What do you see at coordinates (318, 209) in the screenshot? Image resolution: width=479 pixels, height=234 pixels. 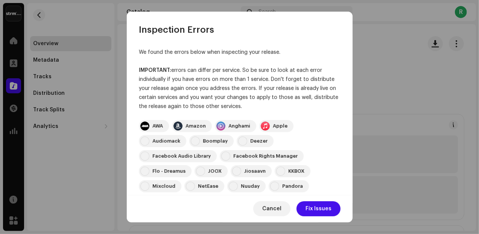 I see `span: Fix Issues` at bounding box center [318, 209].